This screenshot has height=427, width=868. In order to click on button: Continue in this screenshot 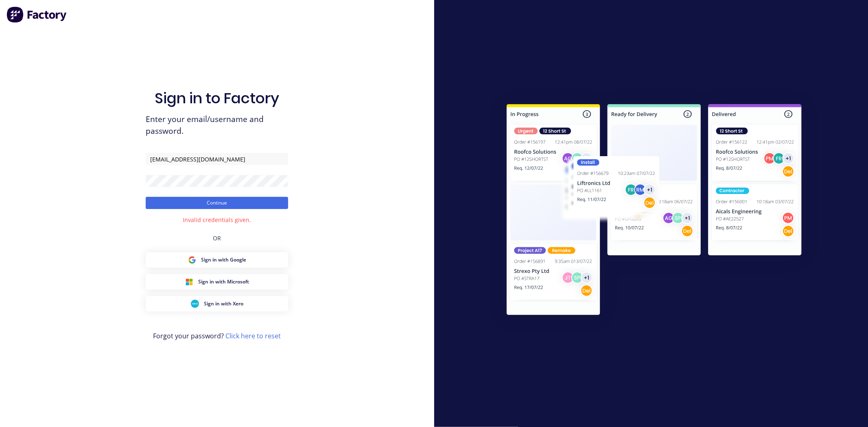, I will do `click(217, 203)`.